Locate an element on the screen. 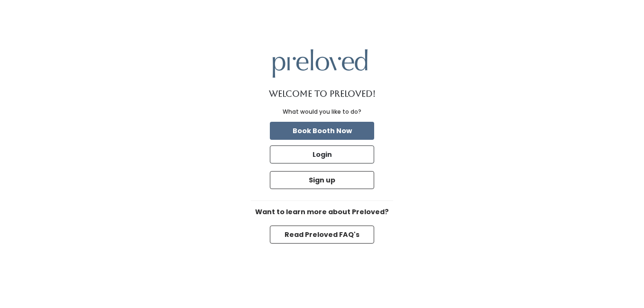 This screenshot has height=308, width=644. button: Read Preloved FAQ's is located at coordinates (322, 234).